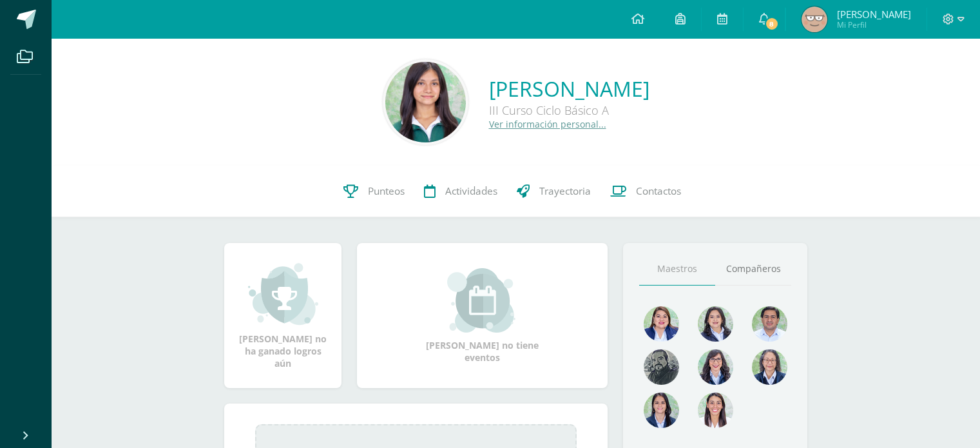  Describe the element at coordinates (814, 20) in the screenshot. I see `img: e3abb1ebbe6d3481a363f12c8e97d852.png` at that location.